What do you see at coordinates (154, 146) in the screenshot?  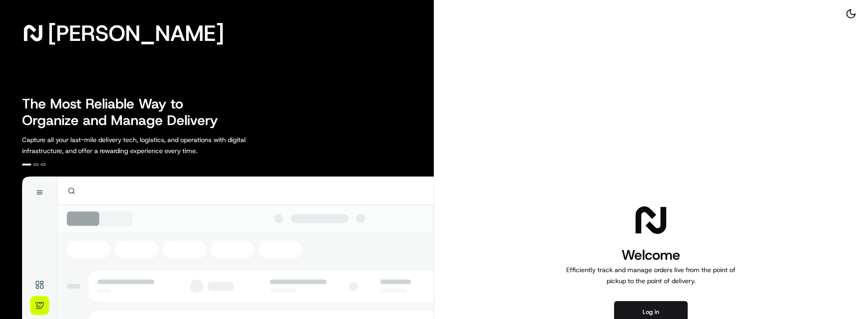 I see `p: Capture all your last-mile delivery tech, logistics, and operations with digital infrastructure, ...` at bounding box center [154, 146].